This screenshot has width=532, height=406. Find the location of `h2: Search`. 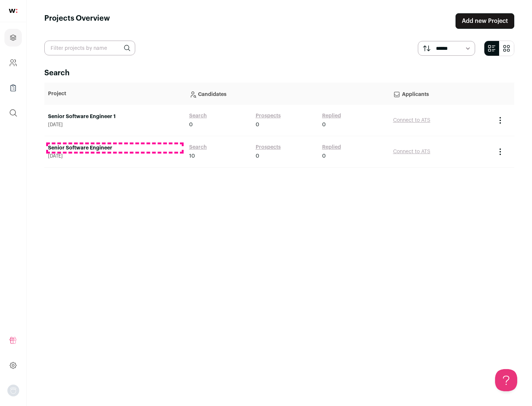

h2: Search is located at coordinates (279, 73).